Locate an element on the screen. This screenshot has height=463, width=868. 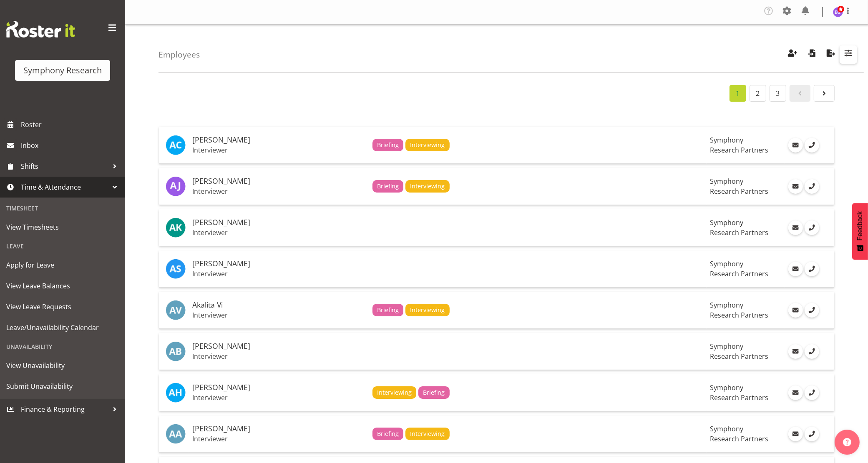
a: Apply for Leave is located at coordinates (63, 265).